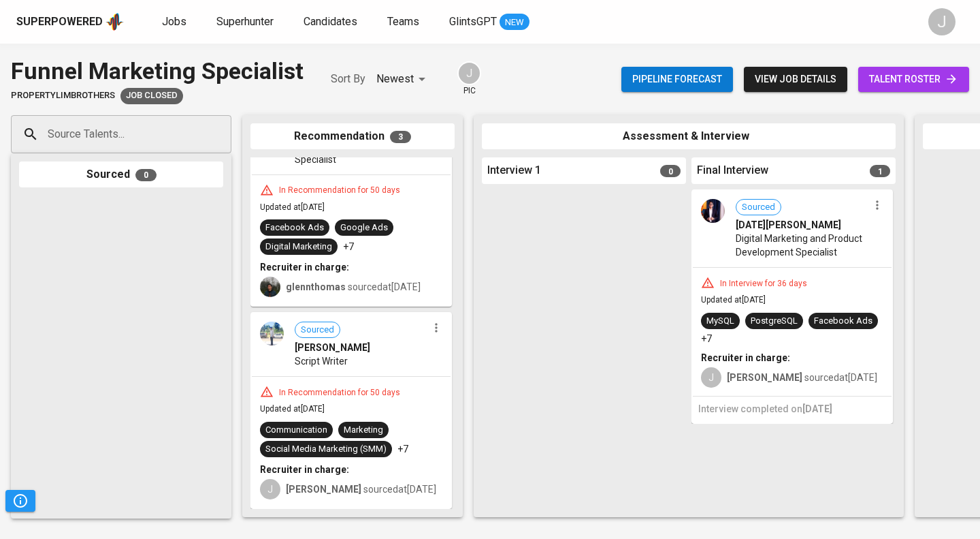  Describe the element at coordinates (316, 287) in the screenshot. I see `b: glennthomas` at that location.